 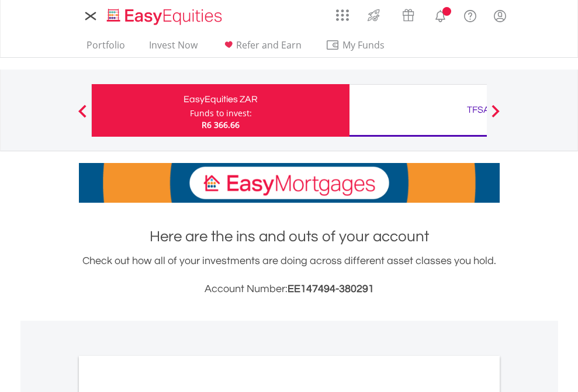 I want to click on a: AppsGrid, so click(x=343, y=12).